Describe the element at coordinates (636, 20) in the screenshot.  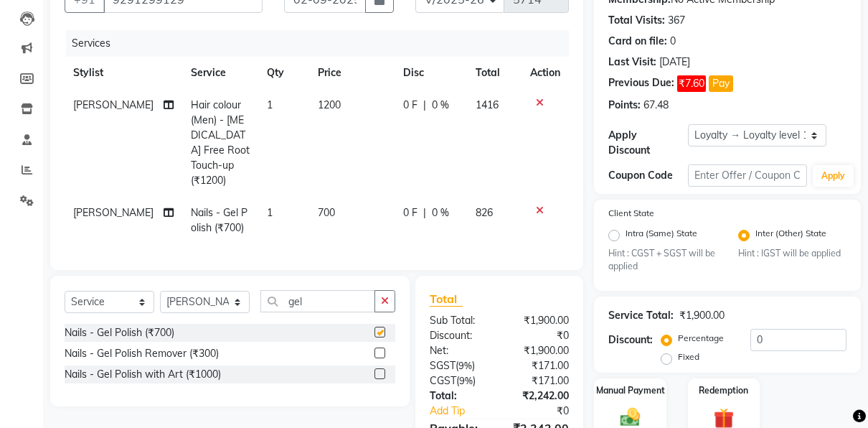
I see `div: Total Visits:` at that location.